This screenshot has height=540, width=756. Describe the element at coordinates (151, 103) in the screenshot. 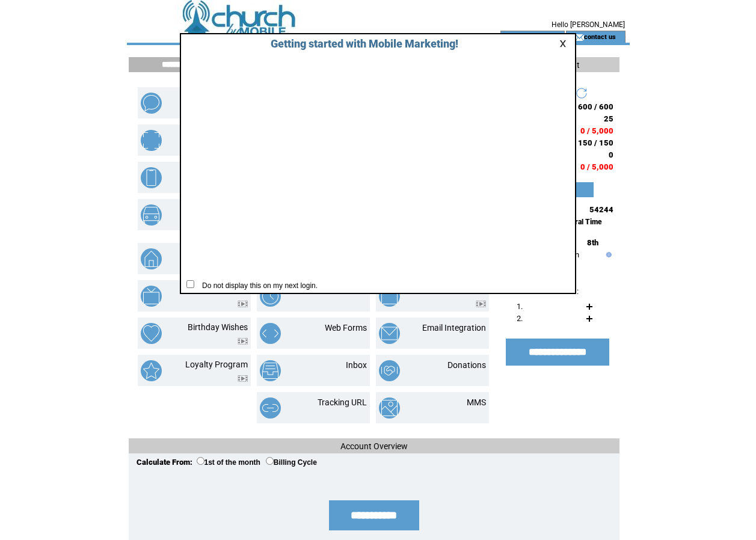

I see `img: text-blast.png` at that location.